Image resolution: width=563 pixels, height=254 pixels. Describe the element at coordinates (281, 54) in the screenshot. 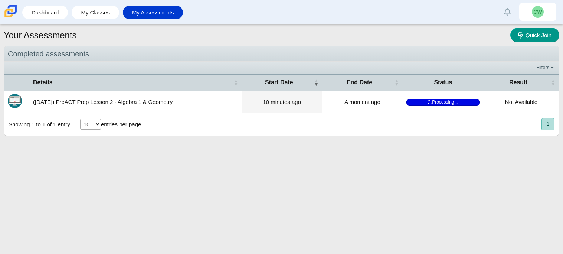

I see `div: Completed assessments` at that location.